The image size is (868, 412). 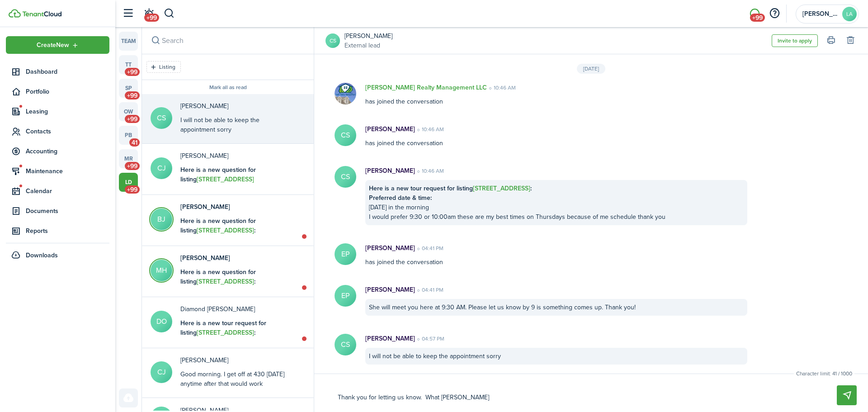 What do you see at coordinates (345, 94) in the screenshot?
I see `img: Adair Realty Management LLC` at bounding box center [345, 94].